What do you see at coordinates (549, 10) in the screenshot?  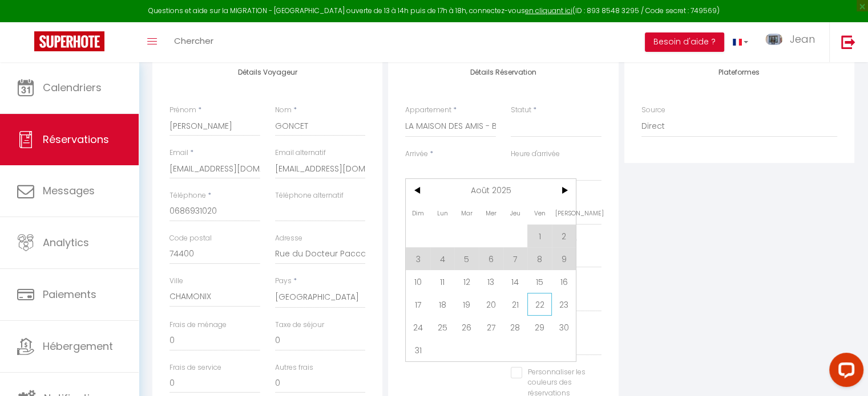 I see `a: en cliquant ici` at bounding box center [549, 10].